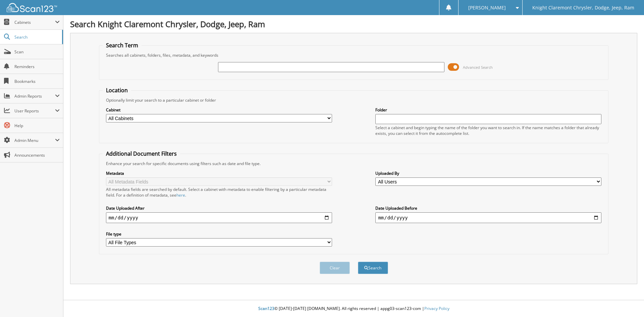 The image size is (644, 317). What do you see at coordinates (37, 66) in the screenshot?
I see `span: Reminders` at bounding box center [37, 66].